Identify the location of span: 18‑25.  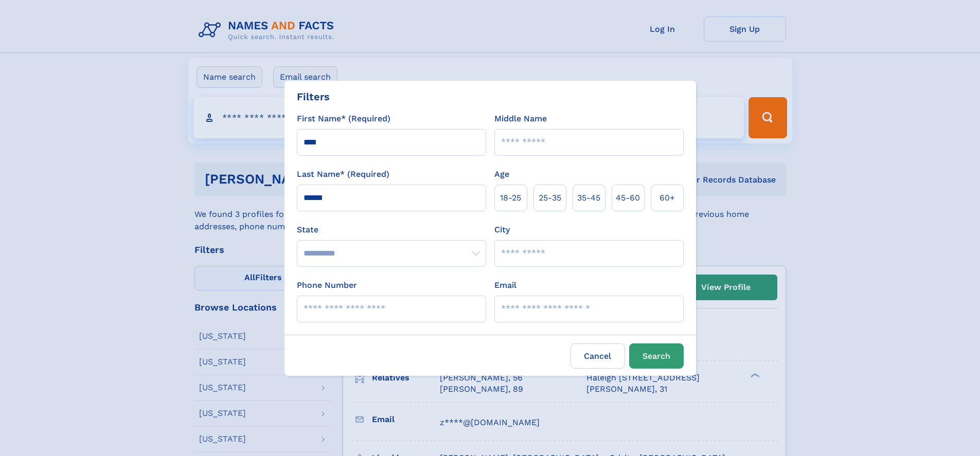
(511, 198).